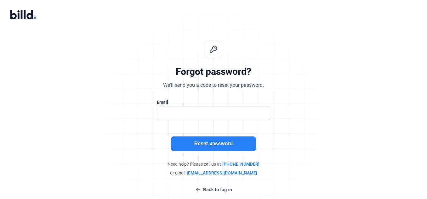 Image resolution: width=427 pixels, height=199 pixels. I want to click on button: Back to log in, so click(213, 190).